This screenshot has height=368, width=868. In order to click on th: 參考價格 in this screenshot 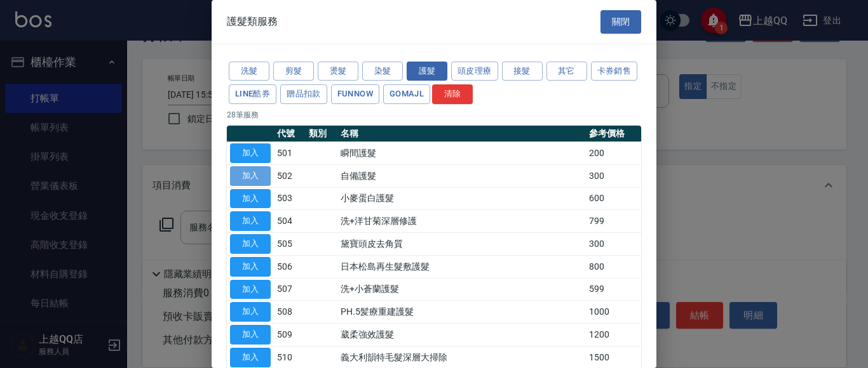, I will do `click(614, 134)`.